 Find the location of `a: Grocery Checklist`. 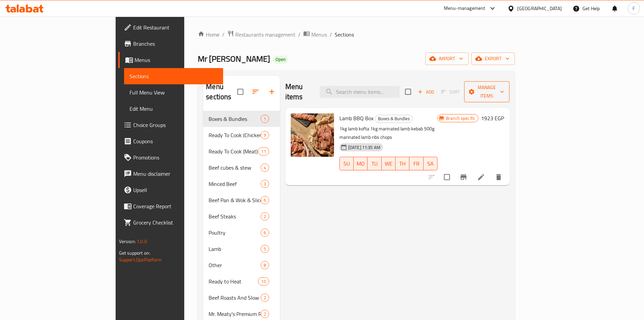

a: Grocery Checklist is located at coordinates (171, 222).